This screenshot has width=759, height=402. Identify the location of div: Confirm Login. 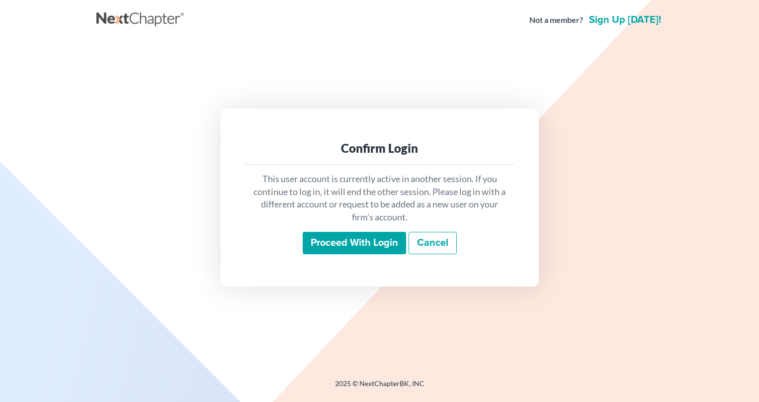
(380, 148).